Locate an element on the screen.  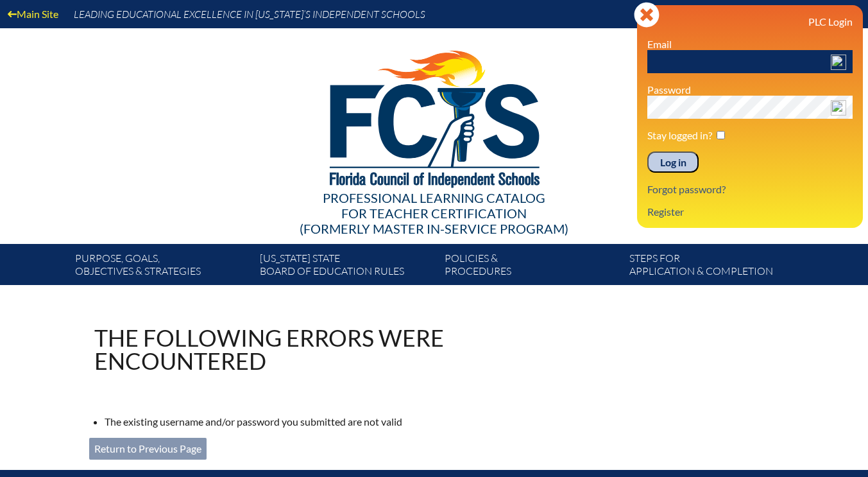
a: Return to Previous Page is located at coordinates (148, 448).